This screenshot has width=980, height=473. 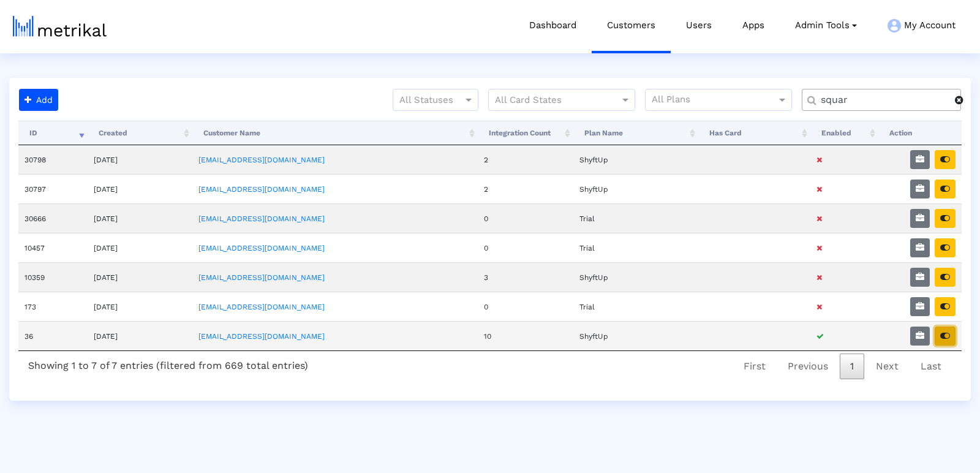 What do you see at coordinates (894, 26) in the screenshot?
I see `img: my-account-menu-icon.png` at bounding box center [894, 26].